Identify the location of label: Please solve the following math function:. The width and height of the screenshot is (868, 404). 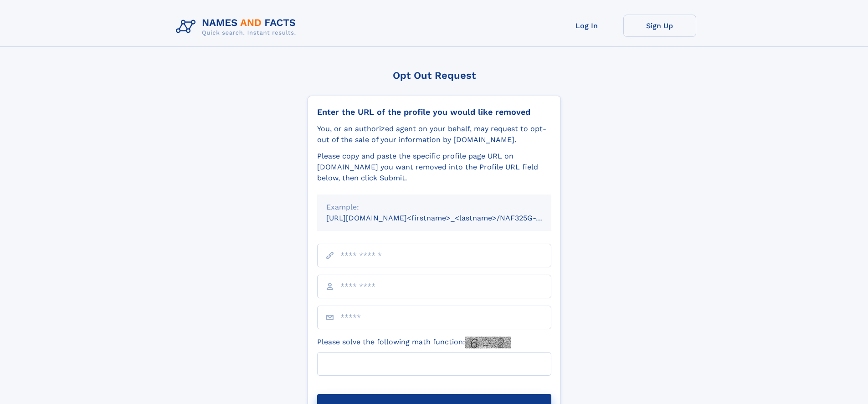
(413, 342).